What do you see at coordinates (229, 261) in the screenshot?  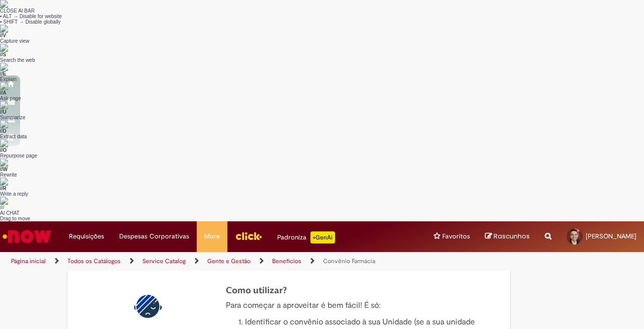 I see `a: Gente e Gestão` at bounding box center [229, 261].